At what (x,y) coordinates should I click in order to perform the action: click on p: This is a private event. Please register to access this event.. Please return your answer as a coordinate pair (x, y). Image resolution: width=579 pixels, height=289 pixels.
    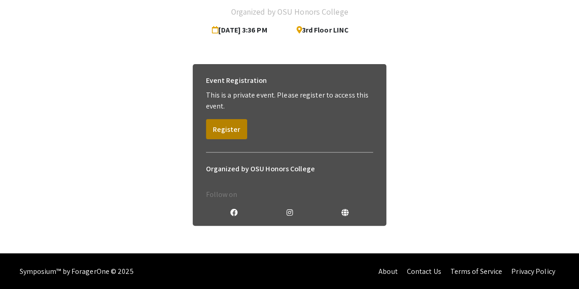
    Looking at the image, I should click on (290, 101).